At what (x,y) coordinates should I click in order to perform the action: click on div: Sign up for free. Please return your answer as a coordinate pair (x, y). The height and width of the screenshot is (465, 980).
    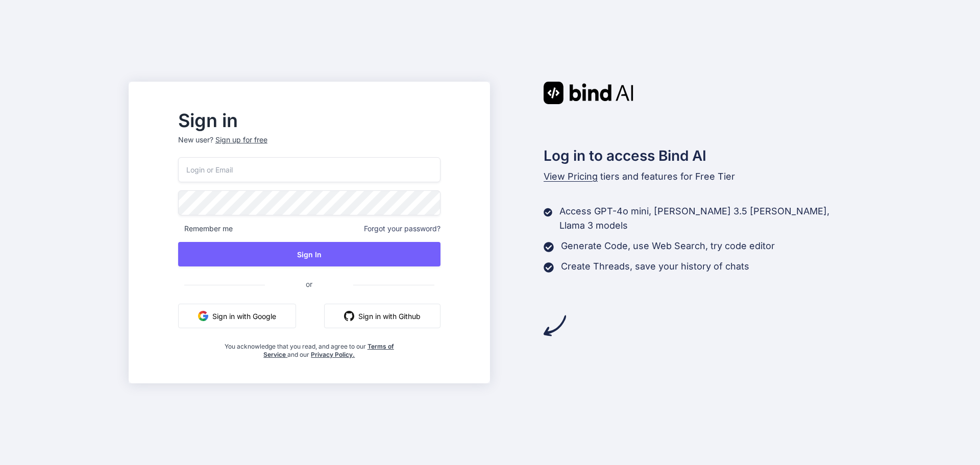
    Looking at the image, I should click on (241, 140).